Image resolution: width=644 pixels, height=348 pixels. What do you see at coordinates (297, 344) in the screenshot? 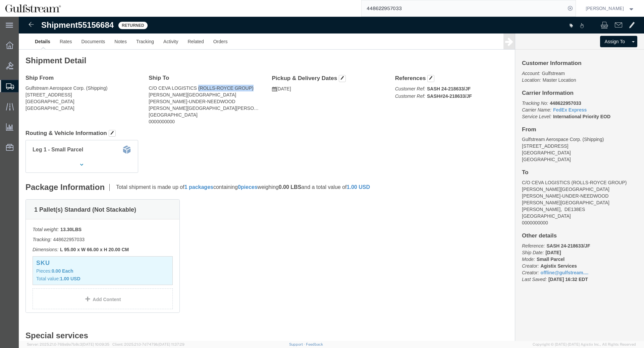
I see `a: Support` at bounding box center [297, 344].